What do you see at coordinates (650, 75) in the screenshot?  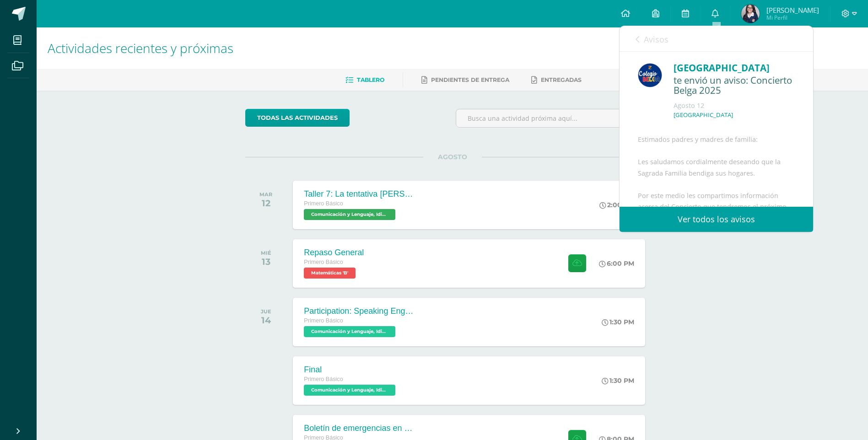 I see `img: 919ad801bb7643f6f997765cf4083301.png` at bounding box center [650, 75].